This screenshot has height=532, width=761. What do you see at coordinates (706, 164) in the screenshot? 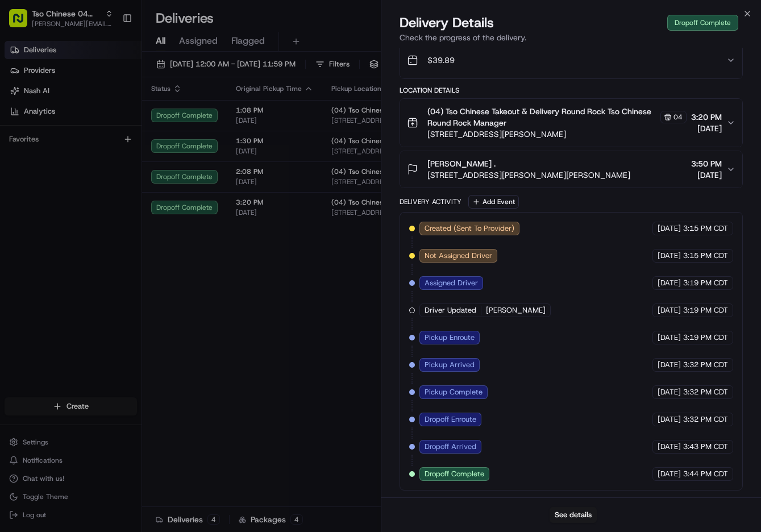
I see `span: 3:50 PM` at bounding box center [706, 164].